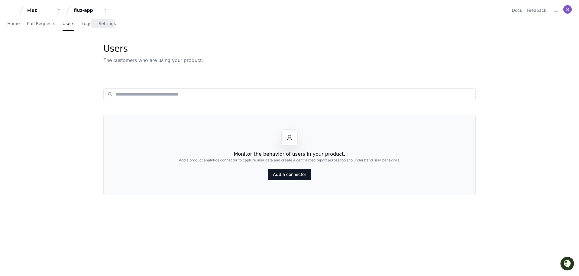 The image size is (579, 276). I want to click on a: Home, so click(13, 24).